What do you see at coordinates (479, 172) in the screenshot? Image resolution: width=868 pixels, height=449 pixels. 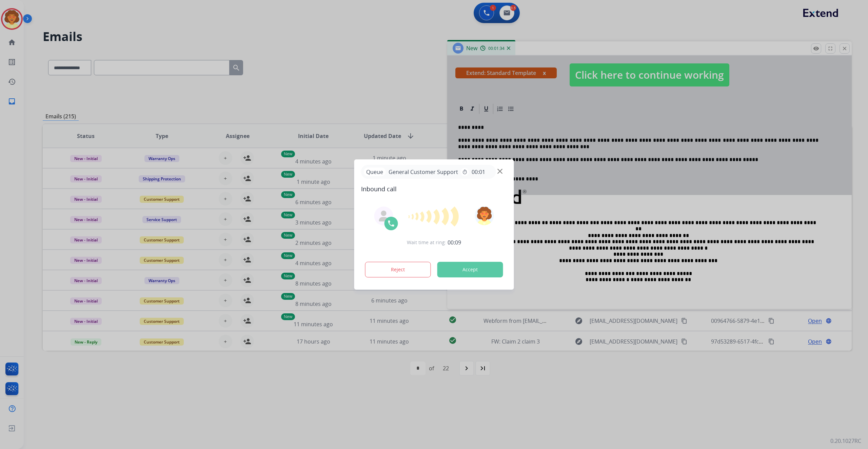 I see `span: 00:01` at bounding box center [479, 172].